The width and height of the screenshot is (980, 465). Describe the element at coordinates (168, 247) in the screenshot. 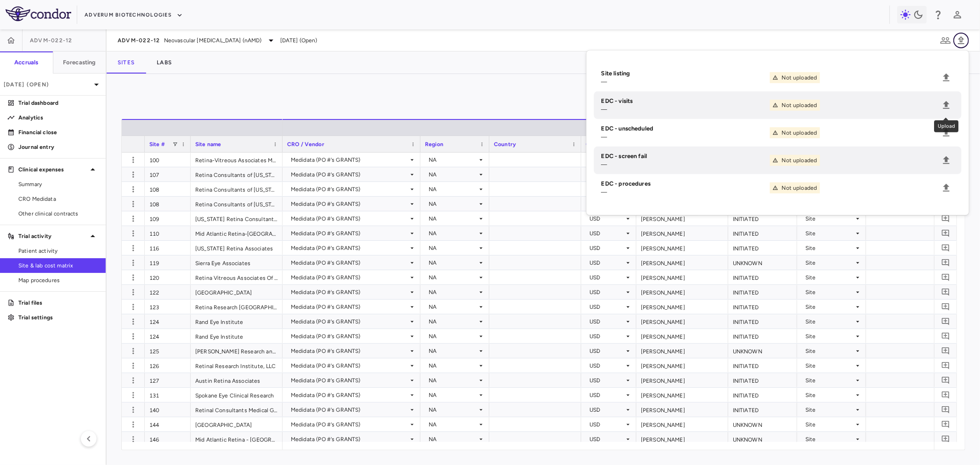

I see `div: 116` at that location.